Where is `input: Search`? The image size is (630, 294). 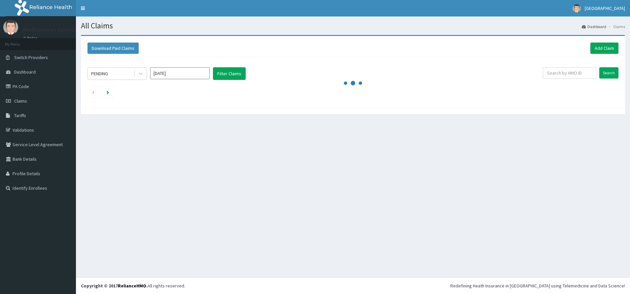
input: Search is located at coordinates (609, 73).